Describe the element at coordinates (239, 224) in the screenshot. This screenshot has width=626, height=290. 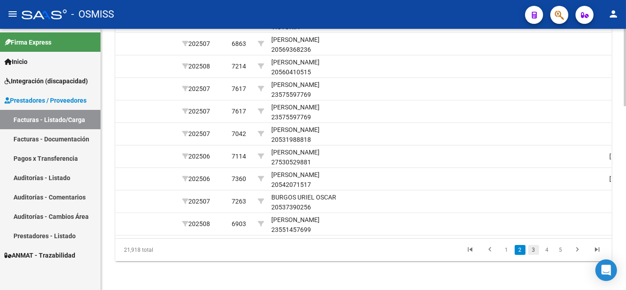
I see `div: 6903` at that location.